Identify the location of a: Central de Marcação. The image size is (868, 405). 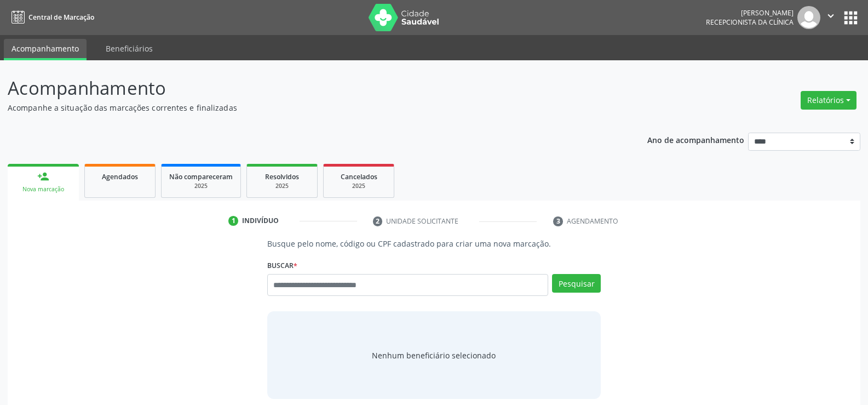
(51, 17).